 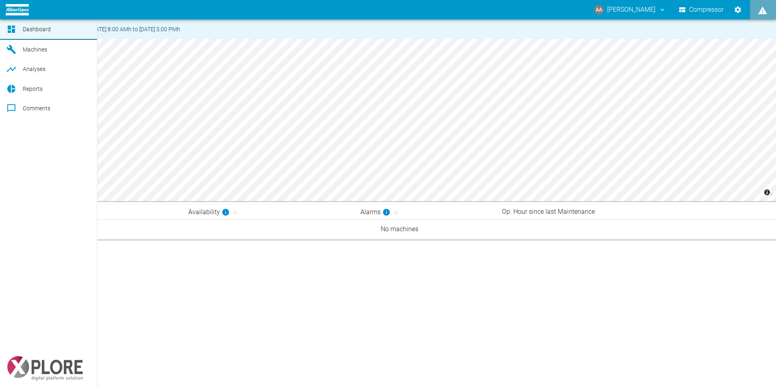 I want to click on img: Xplore Logo, so click(x=45, y=368).